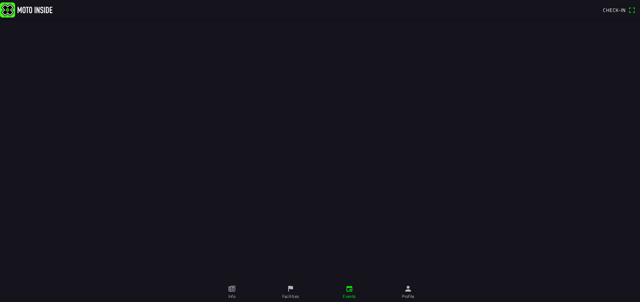 The height and width of the screenshot is (302, 640). What do you see at coordinates (408, 296) in the screenshot?
I see `ion-label: Profile` at bounding box center [408, 296].